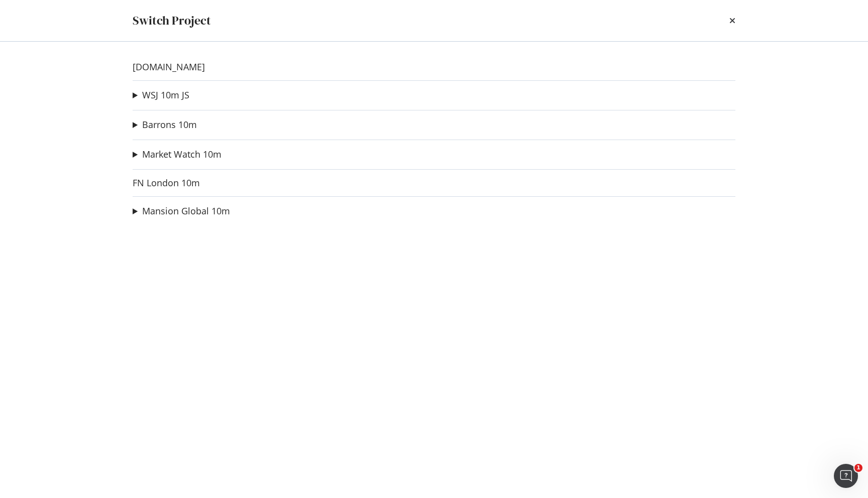 The height and width of the screenshot is (498, 868). What do you see at coordinates (182, 154) in the screenshot?
I see `a: Market Watch 10m` at bounding box center [182, 154].